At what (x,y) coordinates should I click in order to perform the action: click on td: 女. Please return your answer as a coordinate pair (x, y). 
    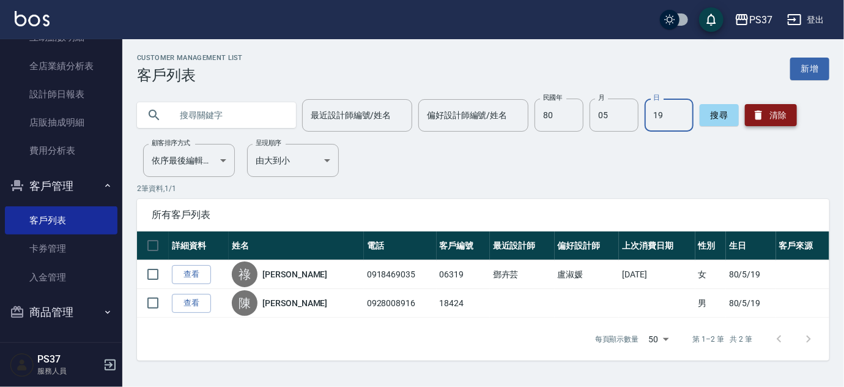
    Looking at the image, I should click on (711, 274).